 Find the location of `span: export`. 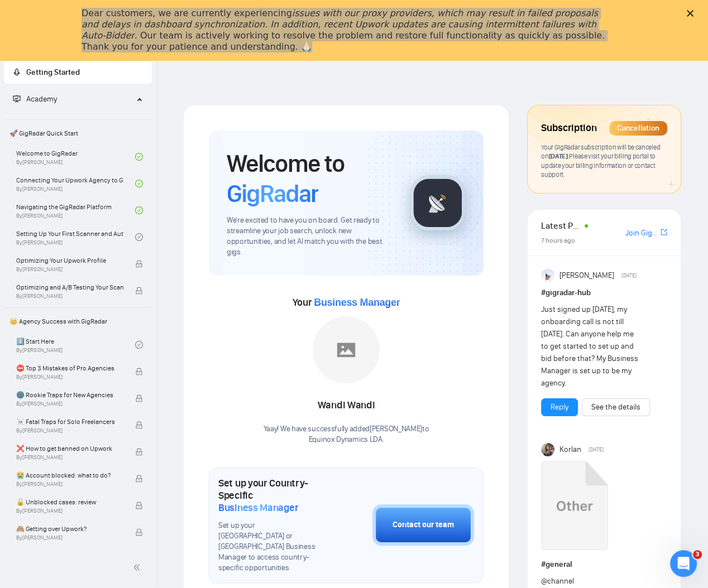

span: export is located at coordinates (664, 232).